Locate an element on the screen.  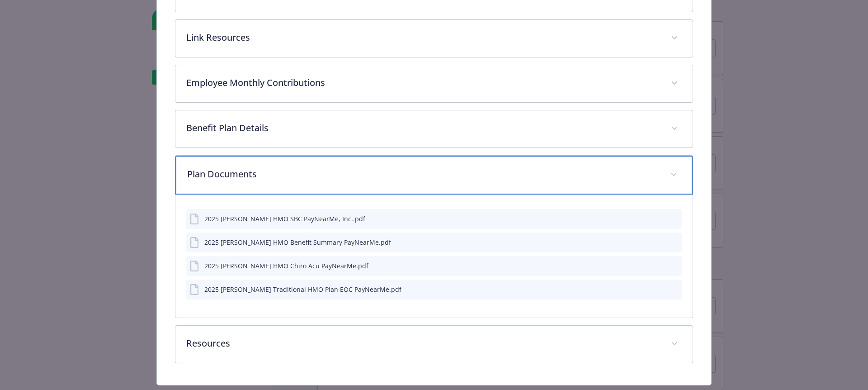
p: Link Resources is located at coordinates (423, 37).